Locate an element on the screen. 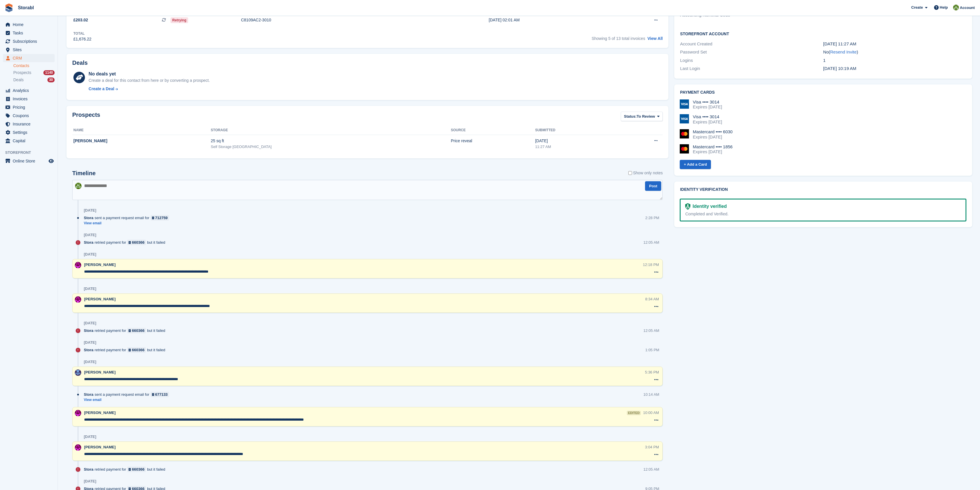 This screenshot has height=490, width=980. th: Storage is located at coordinates (331, 130).